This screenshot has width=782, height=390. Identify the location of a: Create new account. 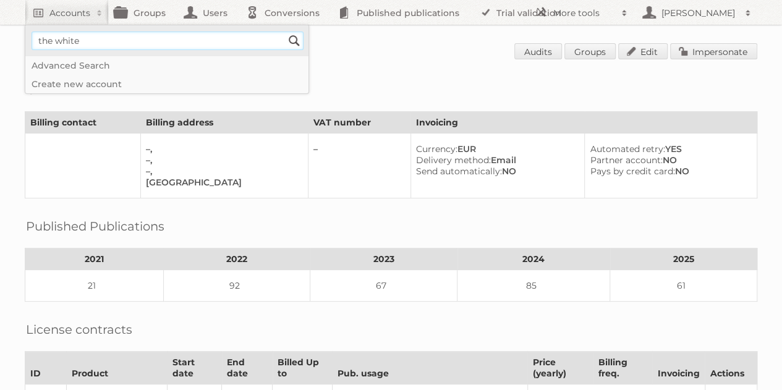
(167, 84).